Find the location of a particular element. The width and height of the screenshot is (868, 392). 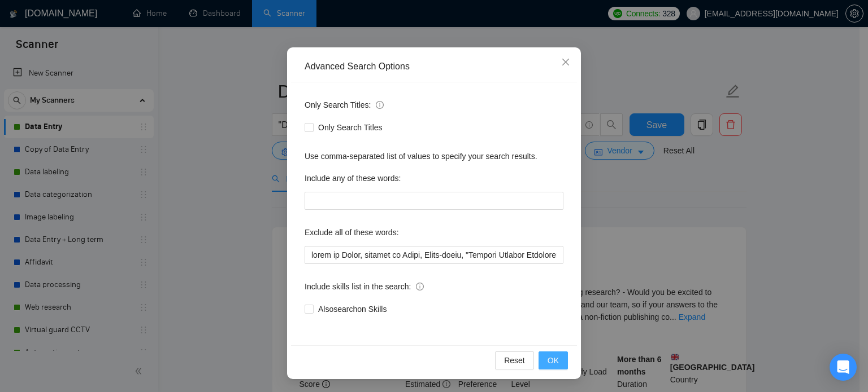

span: OK is located at coordinates (553, 361).